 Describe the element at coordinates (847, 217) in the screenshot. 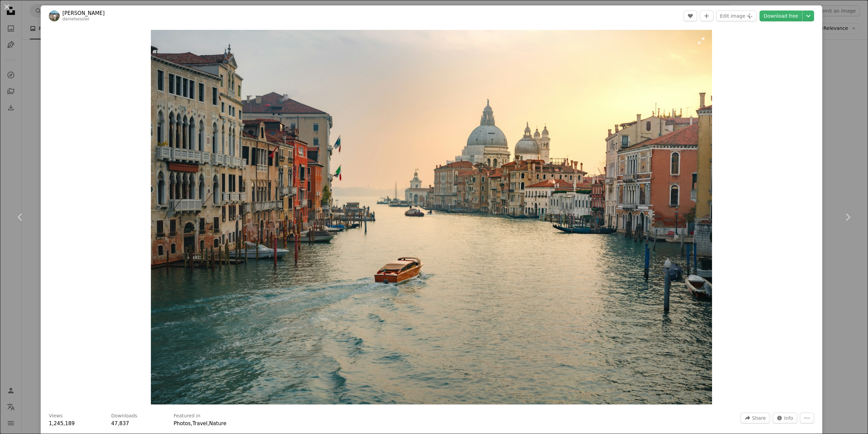

I see `a: Next` at that location.